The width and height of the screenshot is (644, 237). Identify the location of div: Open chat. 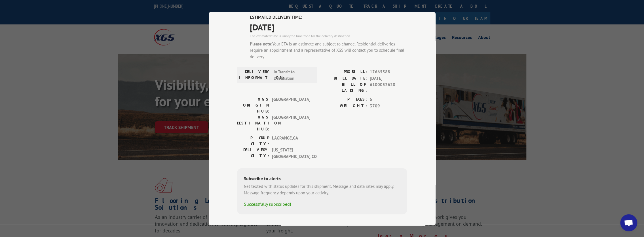
(629, 223).